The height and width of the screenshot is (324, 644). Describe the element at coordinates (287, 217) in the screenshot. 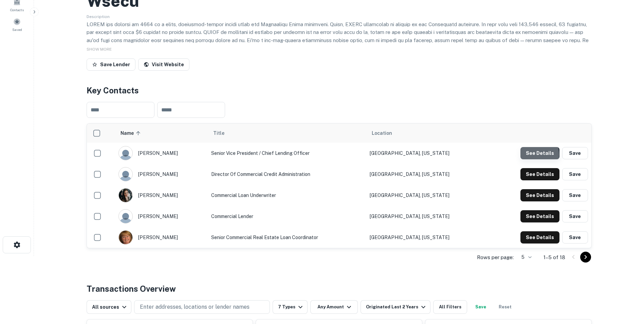

I see `td: Commercial Lender` at that location.